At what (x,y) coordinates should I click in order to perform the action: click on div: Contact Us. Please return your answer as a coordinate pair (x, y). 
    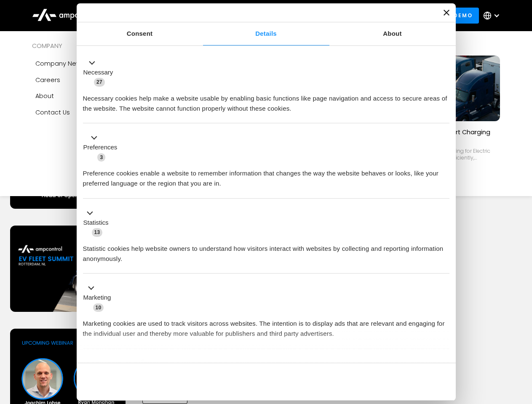
    Looking at the image, I should click on (53, 112).